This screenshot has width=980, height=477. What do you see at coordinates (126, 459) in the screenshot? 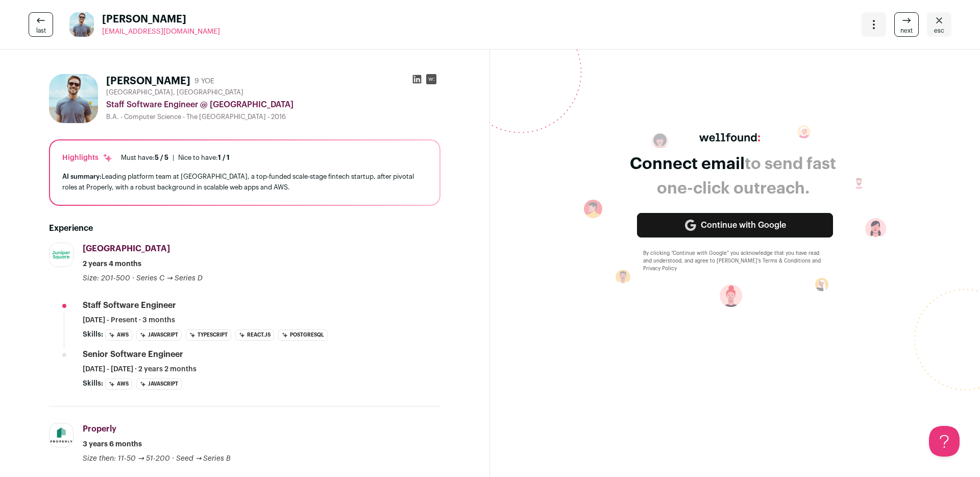
I see `span: Size then: 11-50 → 51-200` at bounding box center [126, 459].